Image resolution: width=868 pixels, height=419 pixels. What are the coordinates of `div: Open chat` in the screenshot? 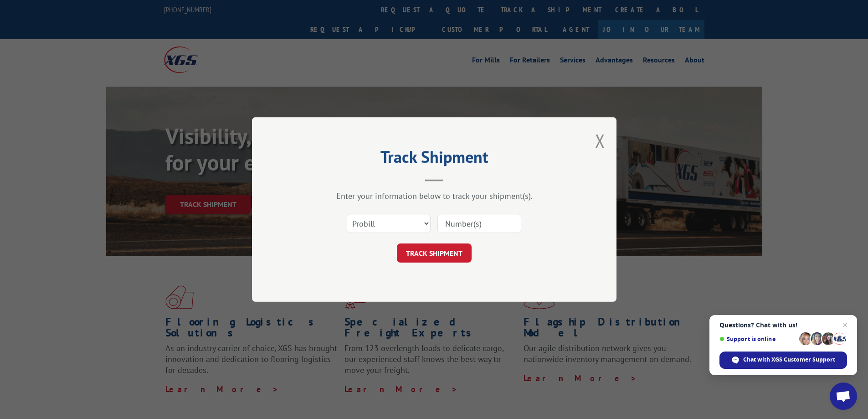 It's located at (843, 396).